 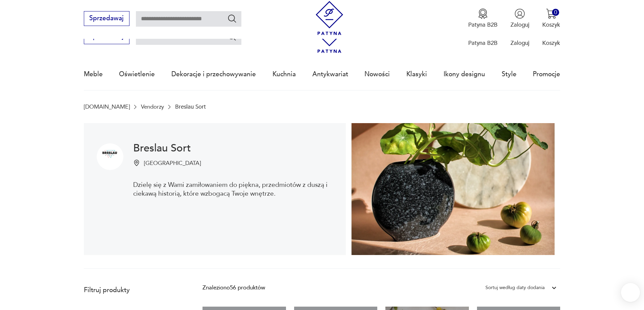 What do you see at coordinates (509, 74) in the screenshot?
I see `a: Style` at bounding box center [509, 74].